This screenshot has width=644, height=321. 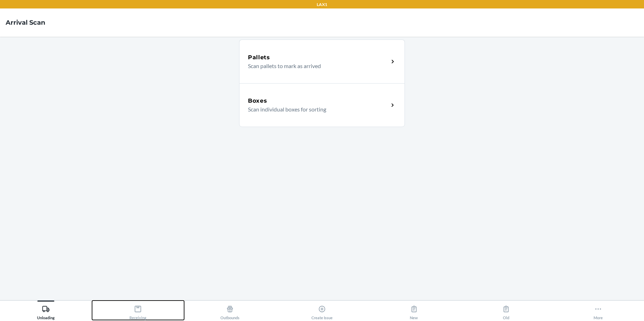 I want to click on a: PalletsScan pallets to mark as arrived, so click(x=322, y=61).